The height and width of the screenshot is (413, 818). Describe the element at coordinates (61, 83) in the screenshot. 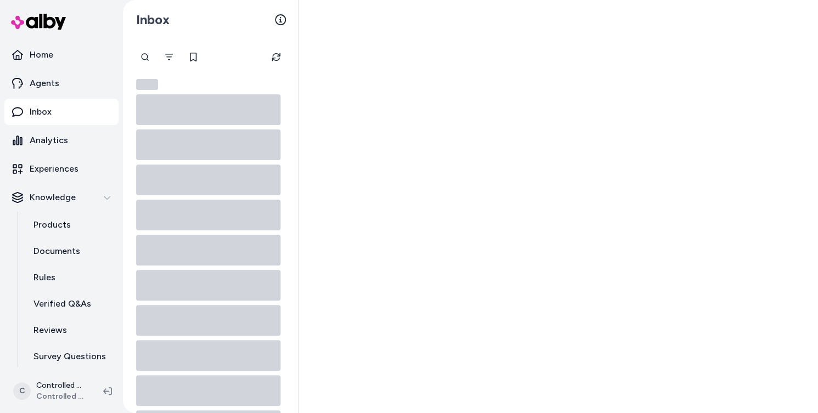

I see `a: Agents` at that location.